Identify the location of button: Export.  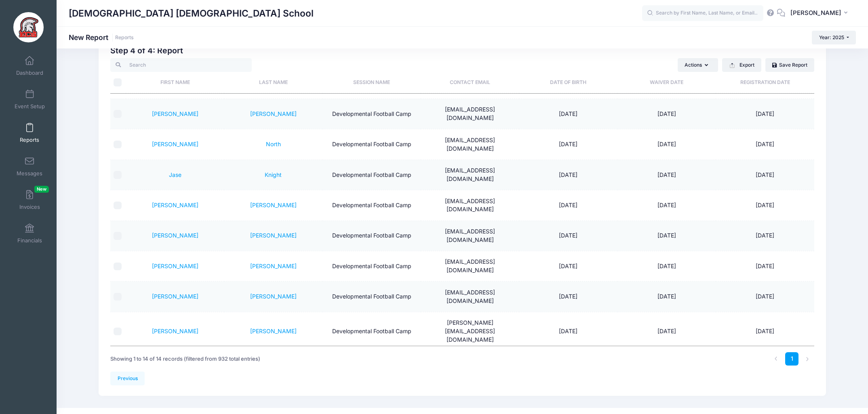
(742, 65).